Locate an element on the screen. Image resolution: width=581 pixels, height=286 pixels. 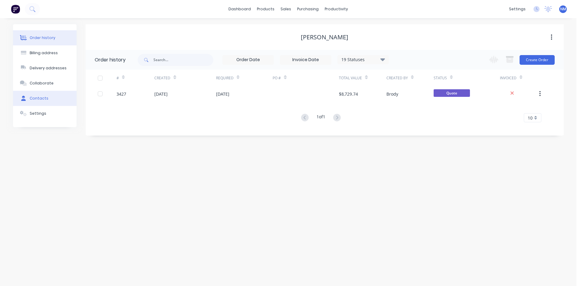
div: $8,729.74 is located at coordinates (348, 94).